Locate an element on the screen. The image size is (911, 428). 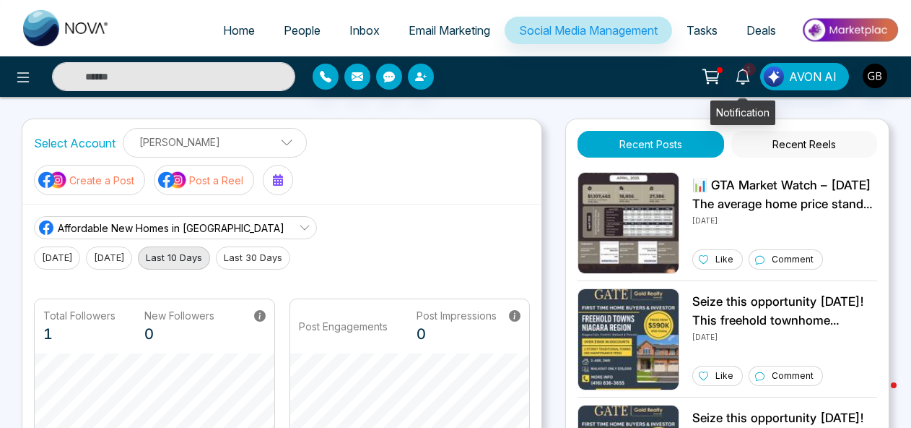
span: Deals is located at coordinates (761, 30).